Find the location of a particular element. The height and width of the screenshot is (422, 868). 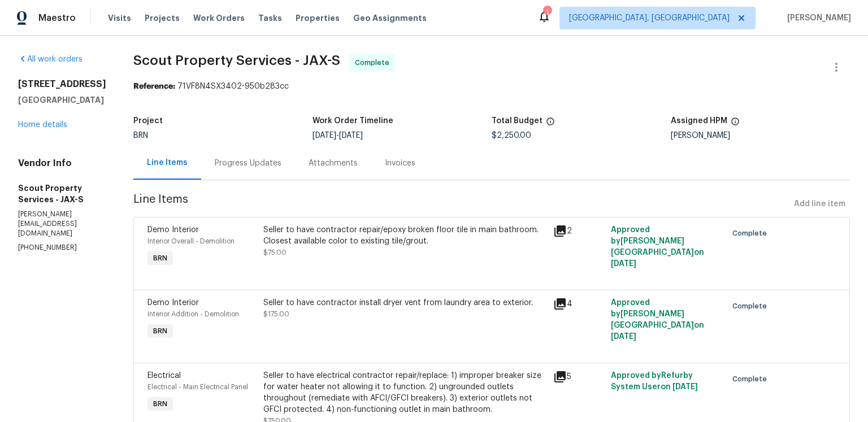

span: Projects is located at coordinates (162, 18).